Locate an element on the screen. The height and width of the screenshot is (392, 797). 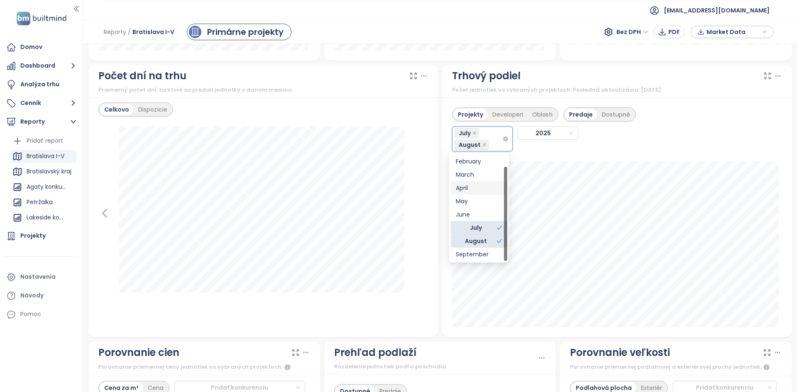
div: Porovnanie veľkosti is located at coordinates (620, 353).